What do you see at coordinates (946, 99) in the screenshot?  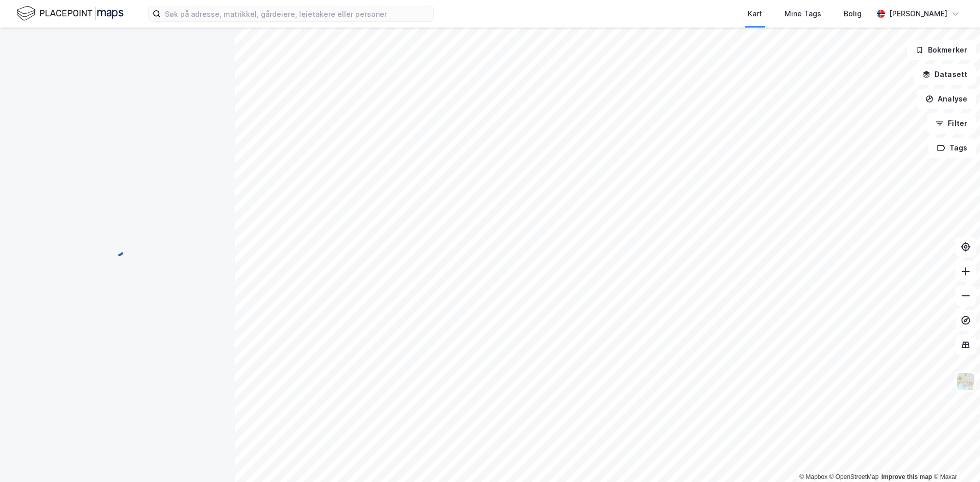 I see `button: Analyse` at bounding box center [946, 99].